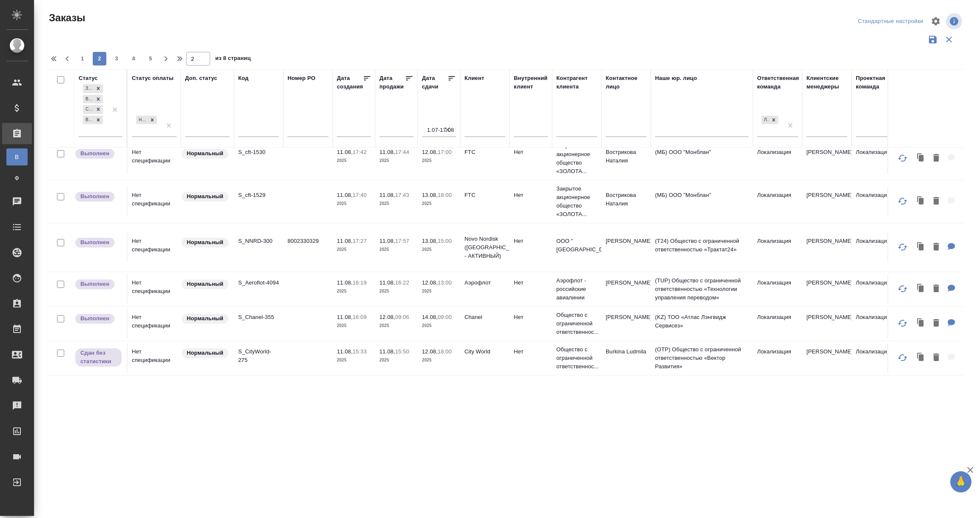  Describe the element at coordinates (134, 59) in the screenshot. I see `button: 4` at that location.